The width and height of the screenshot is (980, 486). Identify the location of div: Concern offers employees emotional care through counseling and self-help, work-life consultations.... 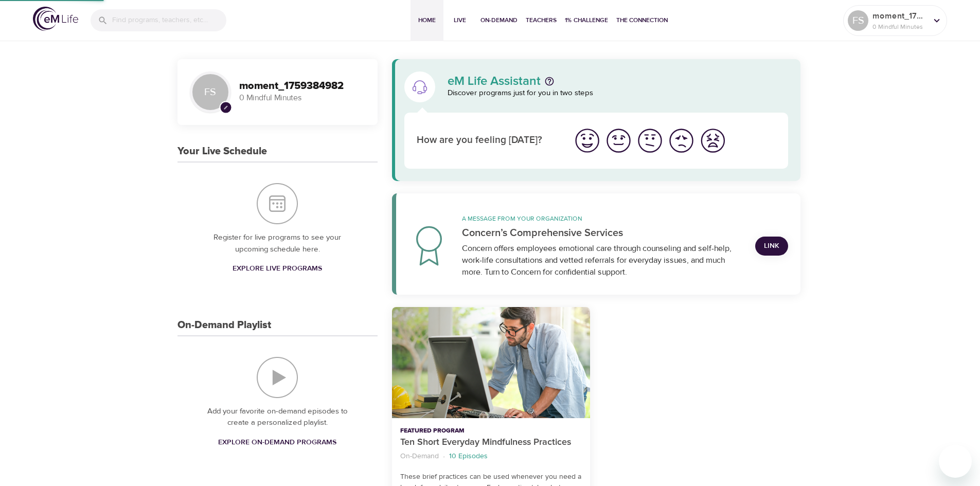
(602, 260).